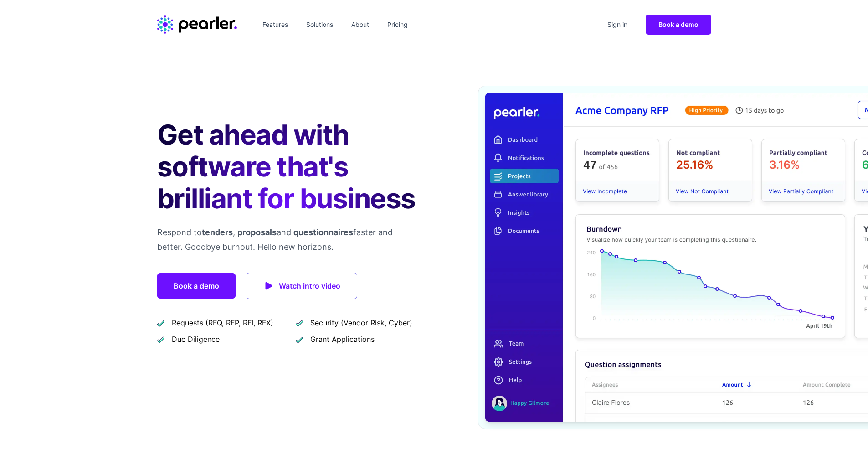 The height and width of the screenshot is (470, 868). What do you see at coordinates (398, 25) in the screenshot?
I see `a: Pricing` at bounding box center [398, 25].